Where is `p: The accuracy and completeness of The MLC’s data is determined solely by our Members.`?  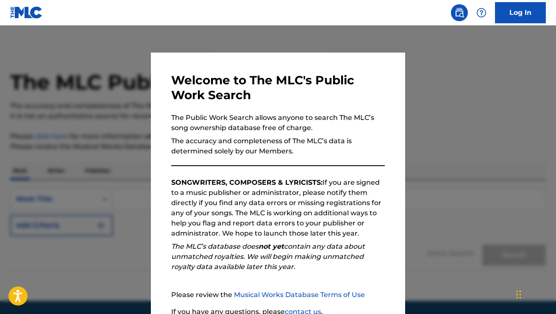
p: The accuracy and completeness of The MLC’s data is determined solely by our Members. is located at coordinates (278, 146).